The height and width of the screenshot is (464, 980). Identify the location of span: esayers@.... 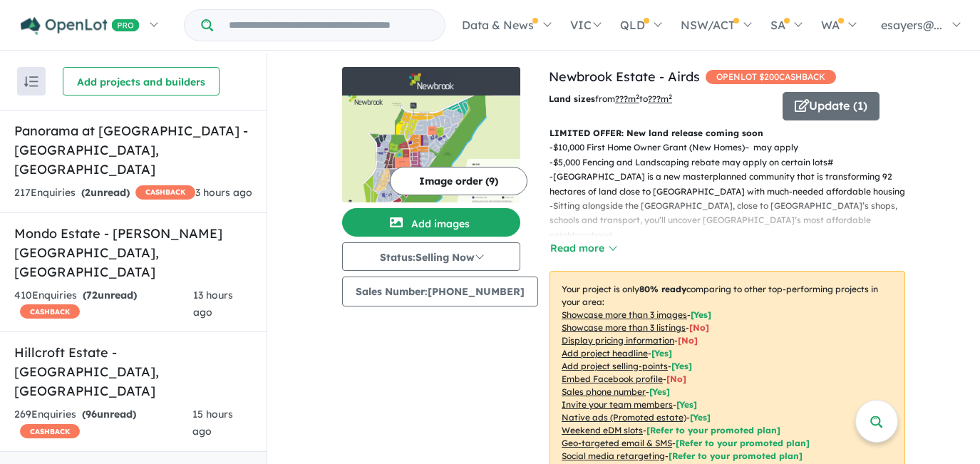
(911, 25).